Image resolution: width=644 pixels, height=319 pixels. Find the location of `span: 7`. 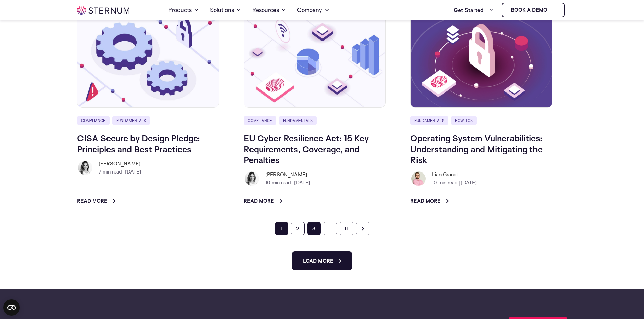

span: 7 is located at coordinates (100, 172).